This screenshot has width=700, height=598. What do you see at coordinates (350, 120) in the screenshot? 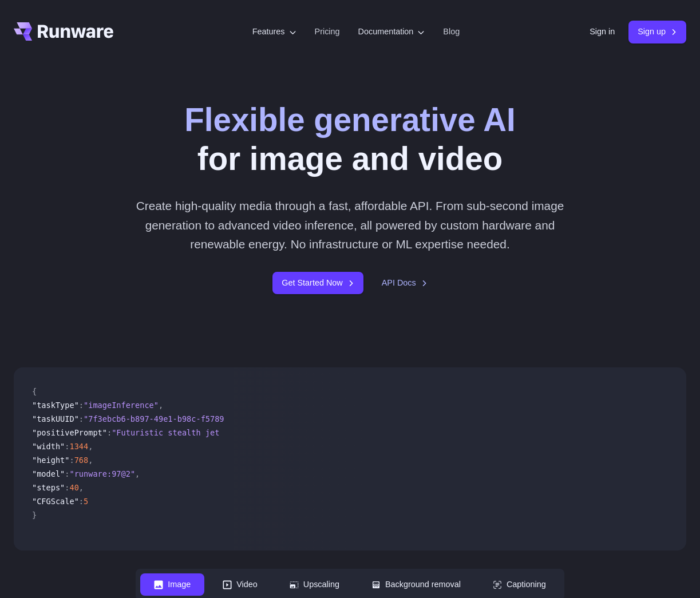
I see `strong: Flexible generative AI` at bounding box center [350, 120].